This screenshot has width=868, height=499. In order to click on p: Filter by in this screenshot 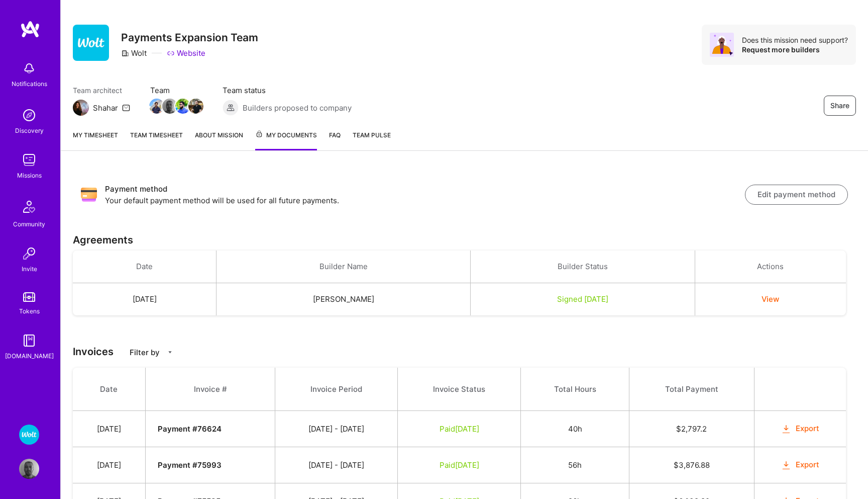, I will do `click(145, 352)`.